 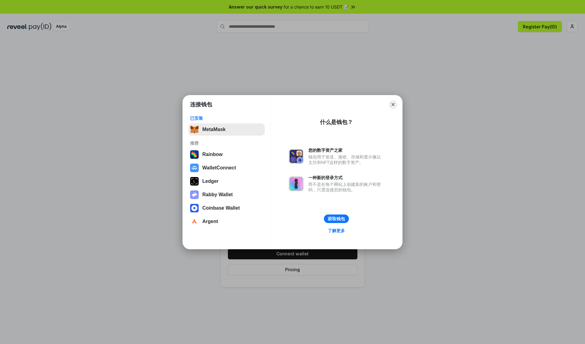 What do you see at coordinates (226, 129) in the screenshot?
I see `button: MetaMask` at bounding box center [226, 129].